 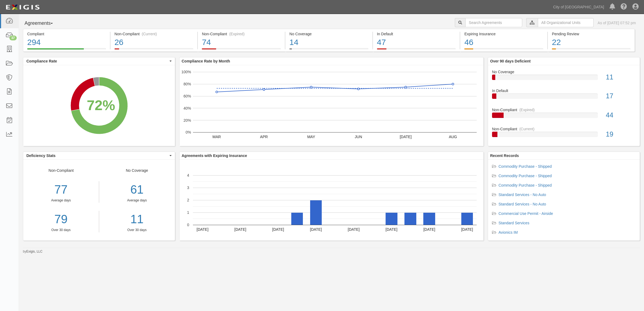 What do you see at coordinates (13, 38) in the screenshot?
I see `div: 37` at bounding box center [13, 38].